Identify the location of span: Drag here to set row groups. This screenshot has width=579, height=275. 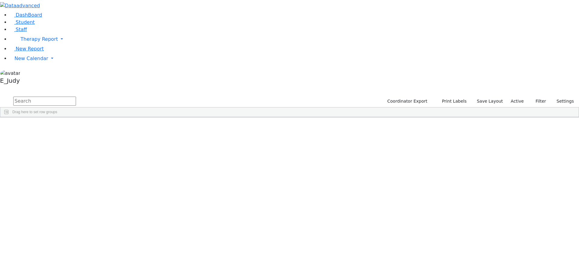
(35, 112).